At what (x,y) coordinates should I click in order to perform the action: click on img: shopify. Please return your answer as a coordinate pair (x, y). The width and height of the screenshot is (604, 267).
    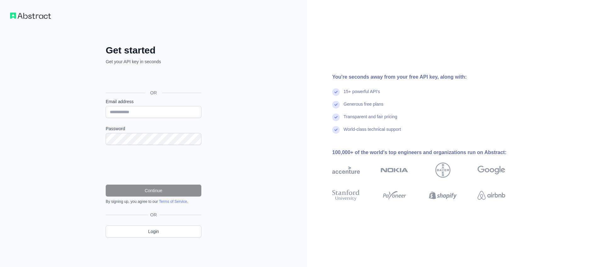
    Looking at the image, I should click on (443, 195).